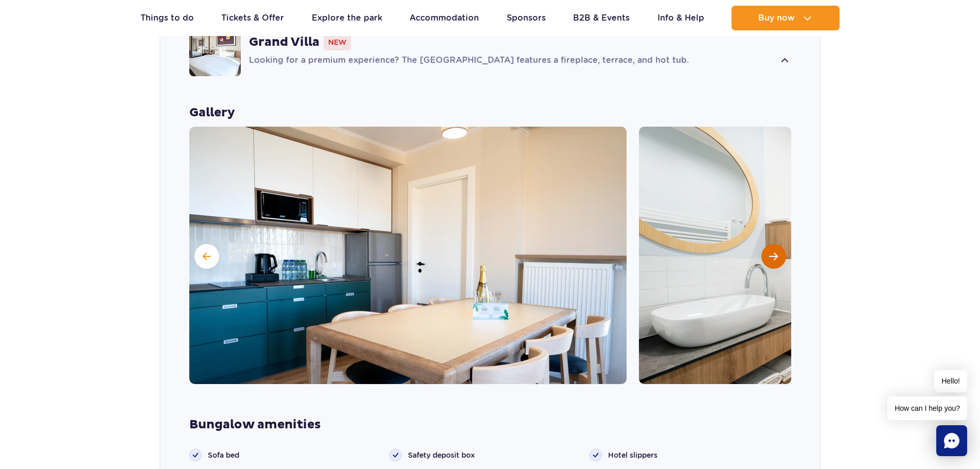 This screenshot has width=980, height=469. Describe the element at coordinates (252, 18) in the screenshot. I see `a: Tickets & Offer` at that location.